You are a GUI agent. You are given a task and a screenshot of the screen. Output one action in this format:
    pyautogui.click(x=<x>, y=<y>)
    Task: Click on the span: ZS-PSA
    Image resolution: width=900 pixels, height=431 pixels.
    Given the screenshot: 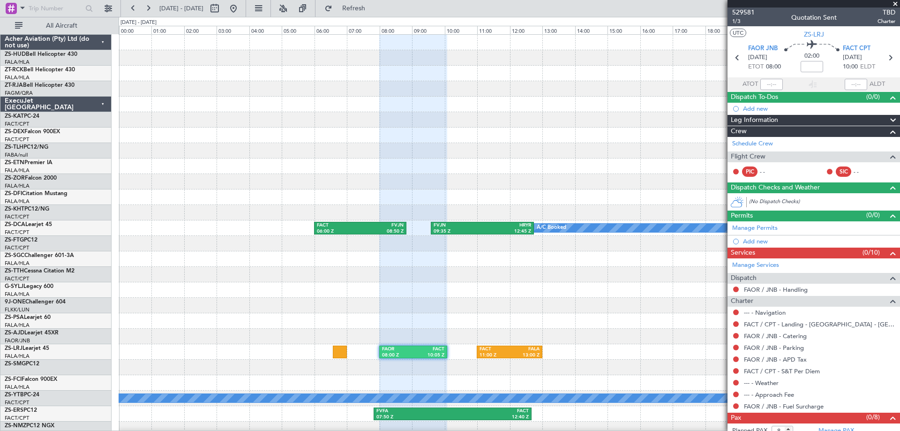 What is the action you would take?
    pyautogui.click(x=14, y=317)
    